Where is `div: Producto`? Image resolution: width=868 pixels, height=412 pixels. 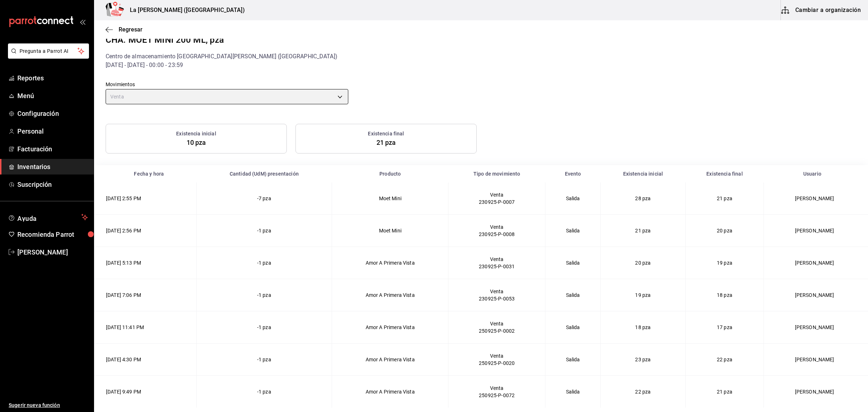 div: Producto is located at coordinates (390, 174).